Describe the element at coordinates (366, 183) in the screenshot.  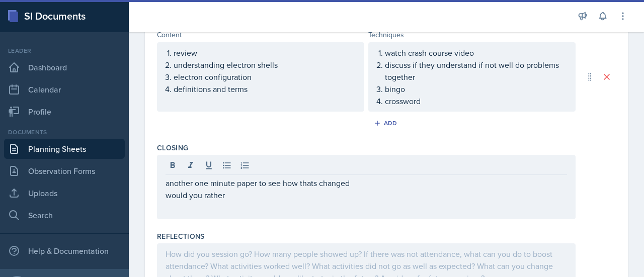
I see `p: another one minute paper to see how thats changed` at that location.